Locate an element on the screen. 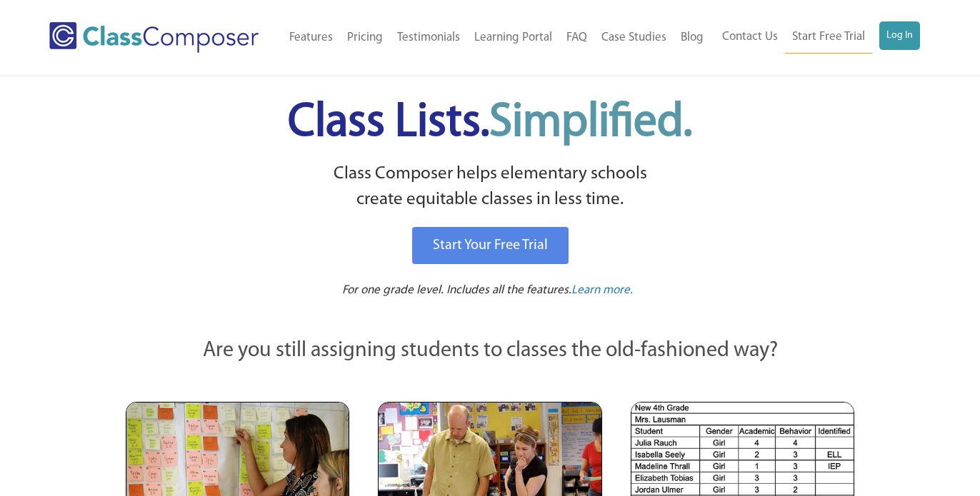 The width and height of the screenshot is (980, 496). span: Simplified. is located at coordinates (591, 123).